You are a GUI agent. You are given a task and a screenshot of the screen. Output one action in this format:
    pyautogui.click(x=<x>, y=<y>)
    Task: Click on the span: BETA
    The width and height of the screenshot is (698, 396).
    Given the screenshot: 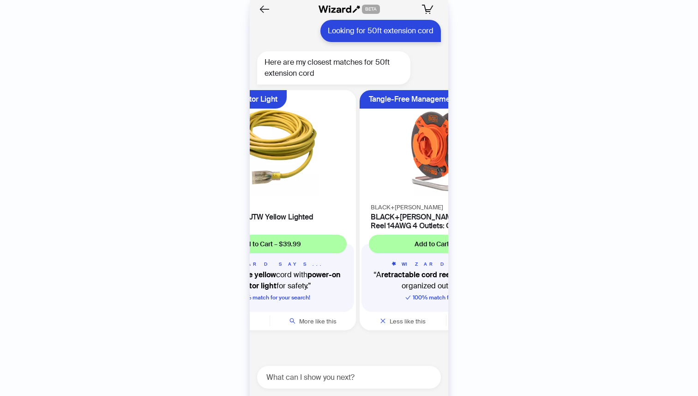 What is the action you would take?
    pyautogui.click(x=371, y=9)
    